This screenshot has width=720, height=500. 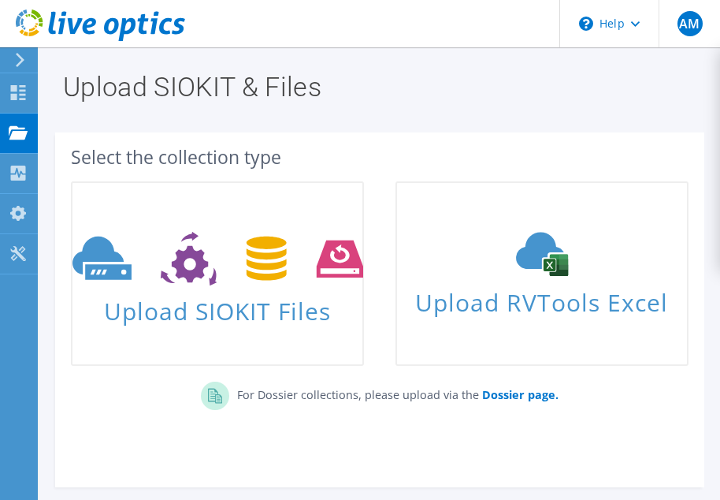 What do you see at coordinates (542, 274) in the screenshot?
I see `a: Upload RVTools Excel` at bounding box center [542, 274].